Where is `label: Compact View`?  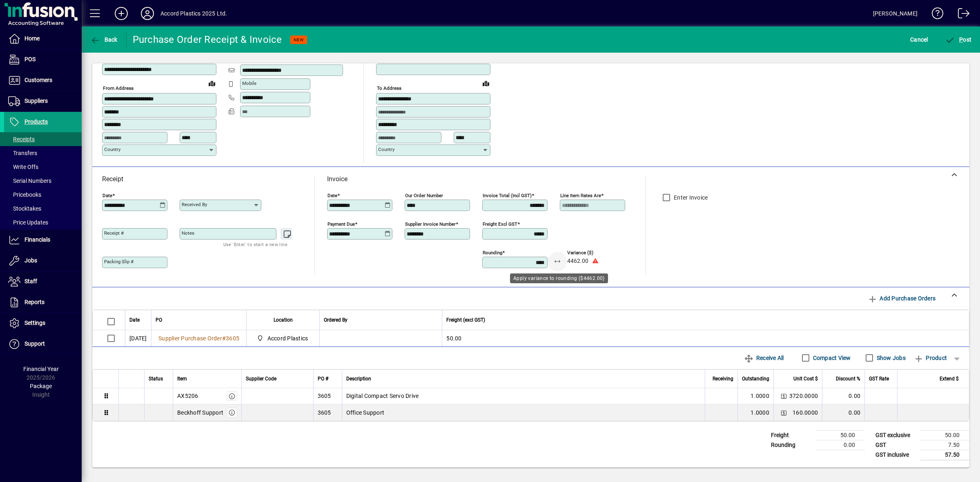 label: Compact View is located at coordinates (831, 358).